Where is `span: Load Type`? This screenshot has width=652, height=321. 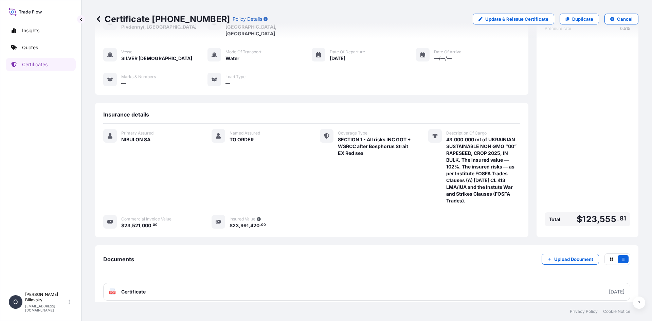 span: Load Type is located at coordinates (235, 77).